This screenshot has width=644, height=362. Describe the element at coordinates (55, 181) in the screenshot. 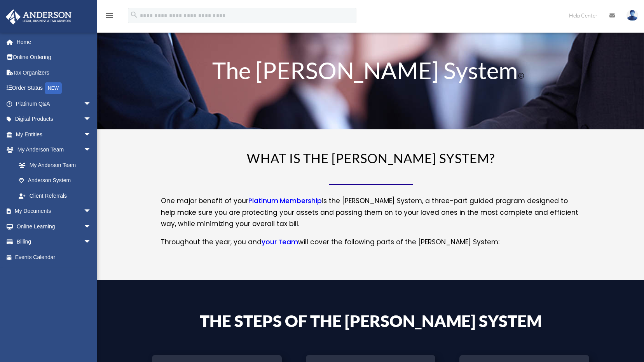

I see `a: Anderson System` at that location.